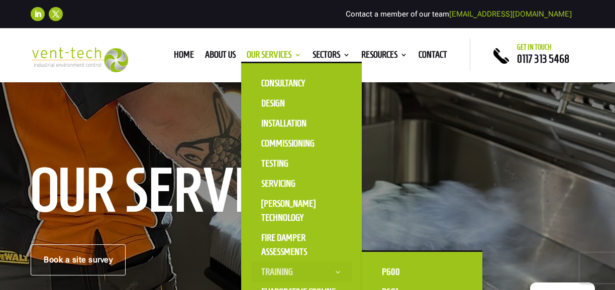 Image resolution: width=615 pixels, height=290 pixels. Describe the element at coordinates (534, 47) in the screenshot. I see `span: Get in touch` at that location.